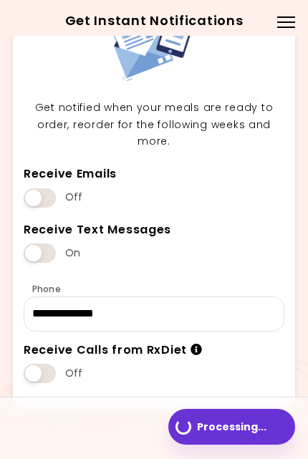 The image size is (308, 459). Describe the element at coordinates (70, 174) in the screenshot. I see `div: Receive Emails` at that location.